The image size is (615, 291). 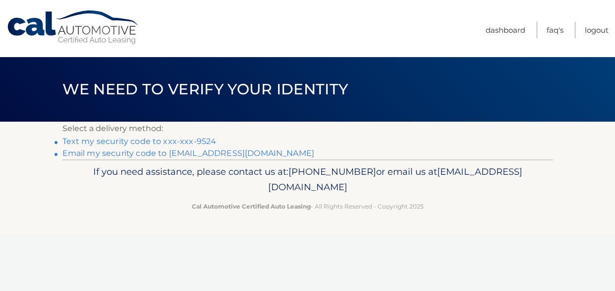 What do you see at coordinates (506, 30) in the screenshot?
I see `a: Dashboard` at bounding box center [506, 30].